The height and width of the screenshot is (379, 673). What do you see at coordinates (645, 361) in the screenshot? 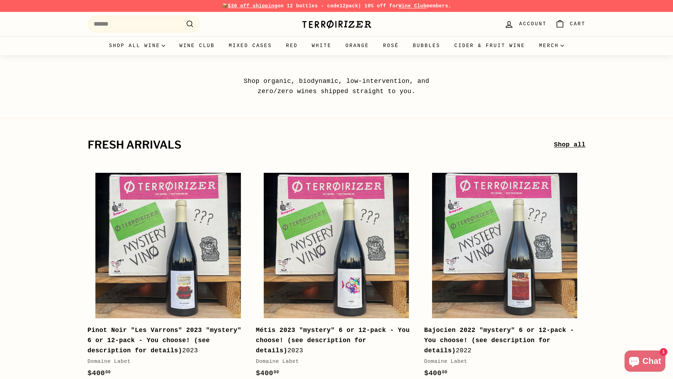
I see `inbox-online-store-chat: Shopify online store chat` at bounding box center [645, 361].